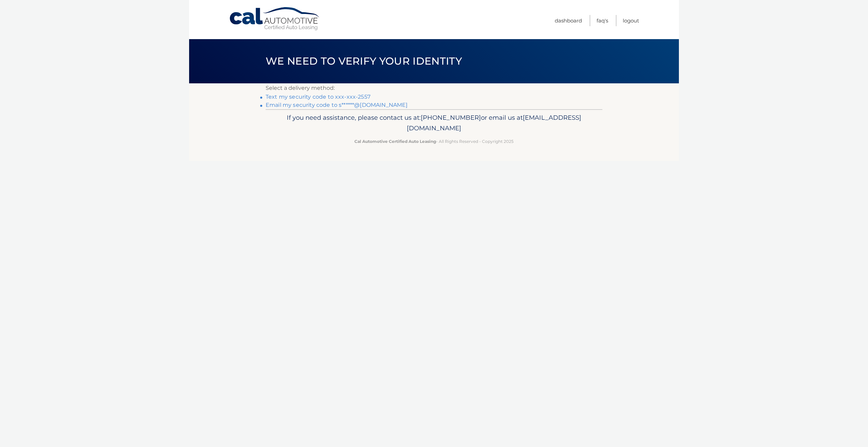  Describe the element at coordinates (603, 21) in the screenshot. I see `a: FAQ's` at that location.